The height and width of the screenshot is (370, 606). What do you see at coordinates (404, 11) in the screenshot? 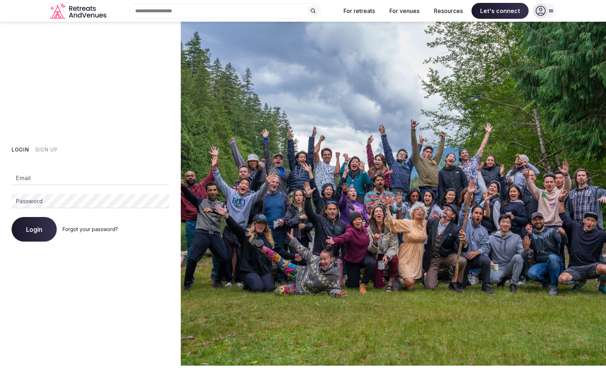
I see `button: For venues` at bounding box center [404, 11].